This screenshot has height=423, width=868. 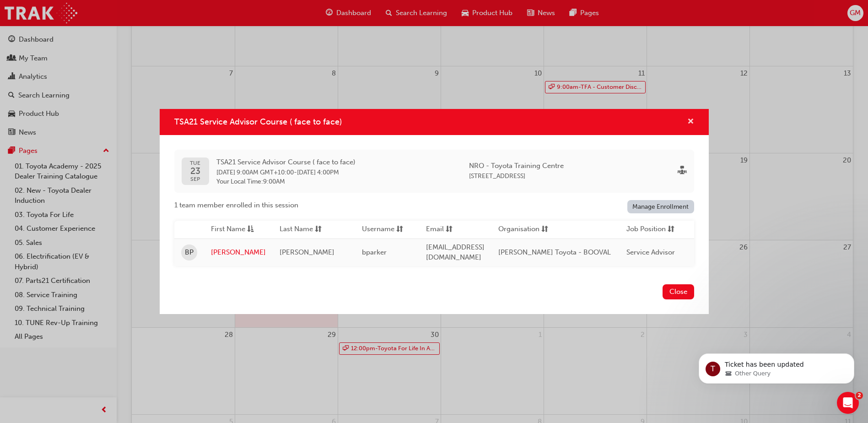 What do you see at coordinates (28, 35) in the screenshot?
I see `div: Profile image for Trak` at bounding box center [28, 35].